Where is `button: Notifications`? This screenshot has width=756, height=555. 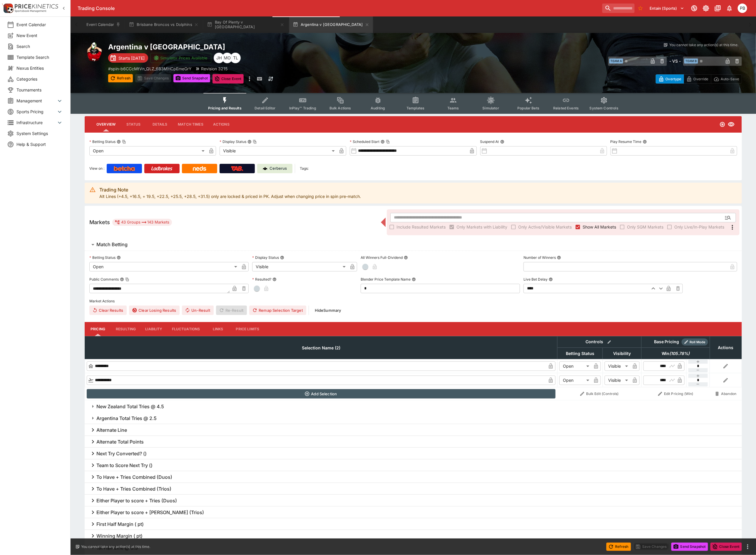 button: Notifications is located at coordinates (730, 8).